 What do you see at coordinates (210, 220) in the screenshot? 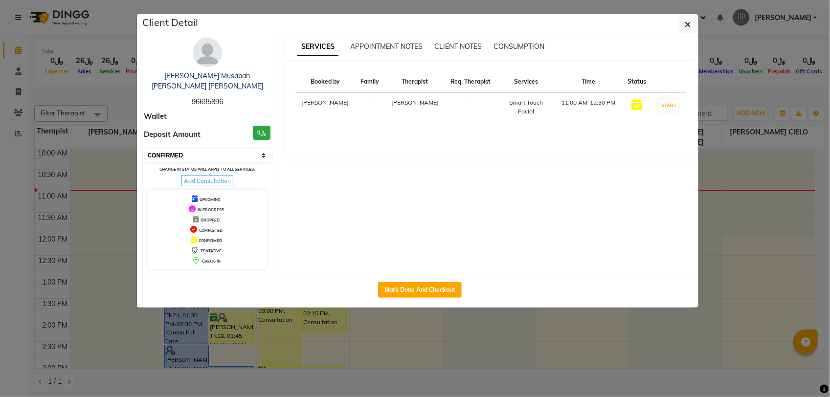
I see `span: DROPPED` at bounding box center [210, 220].